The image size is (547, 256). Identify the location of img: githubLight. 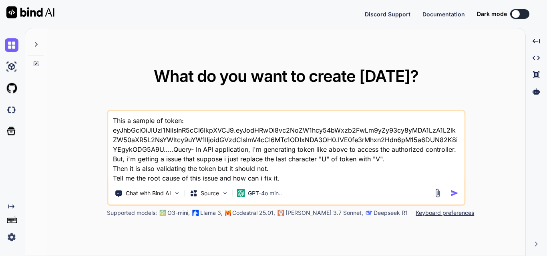
(12, 88).